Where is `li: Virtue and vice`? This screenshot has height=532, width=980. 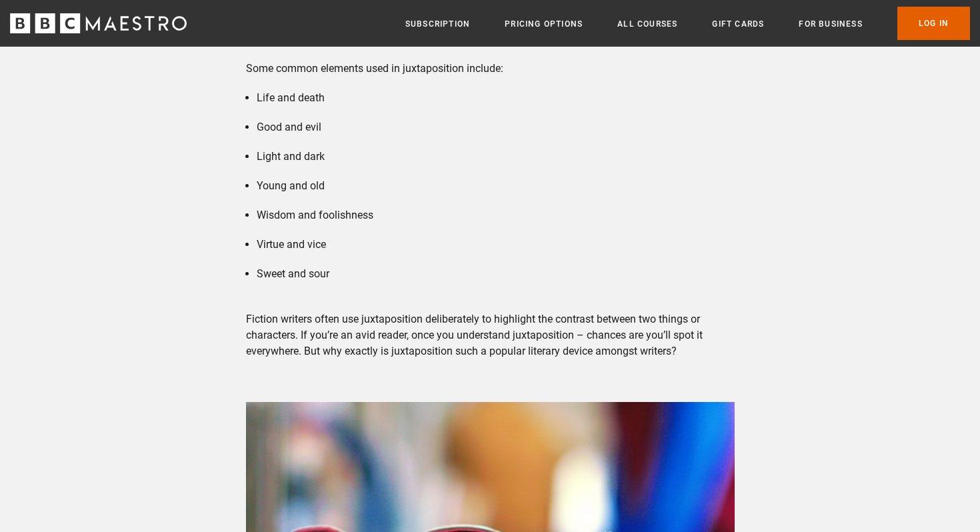 li: Virtue and vice is located at coordinates (495, 245).